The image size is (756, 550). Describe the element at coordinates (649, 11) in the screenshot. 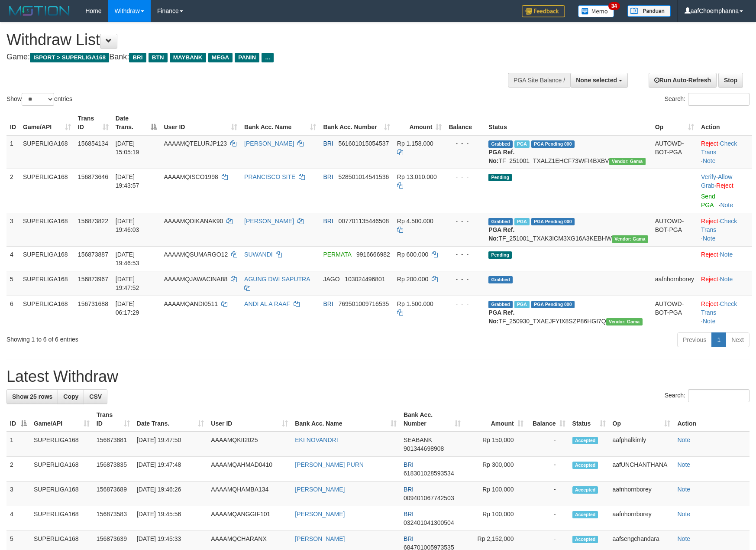

I see `img: panduan.png` at that location.